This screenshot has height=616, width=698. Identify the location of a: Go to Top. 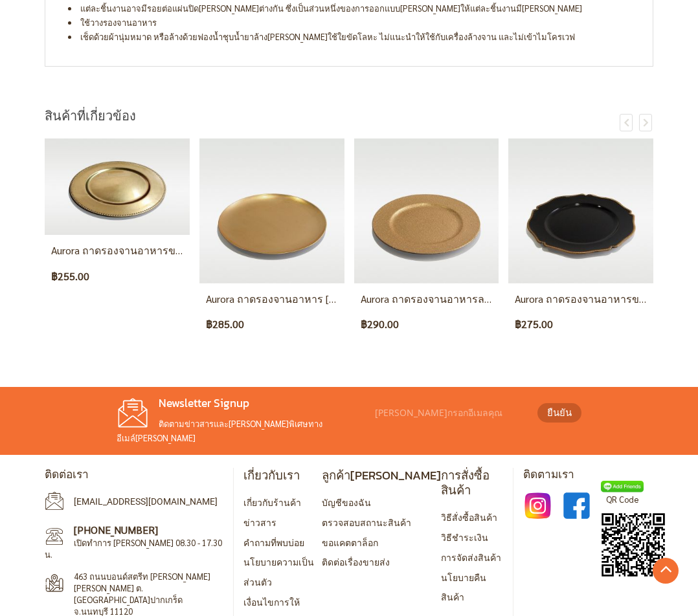
(666, 571).